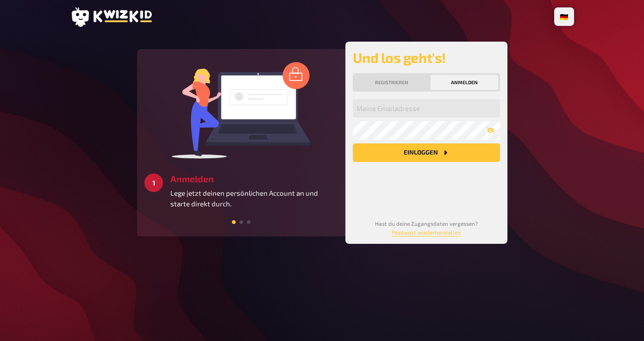 The height and width of the screenshot is (341, 644). I want to click on button: Anmelden, so click(464, 83).